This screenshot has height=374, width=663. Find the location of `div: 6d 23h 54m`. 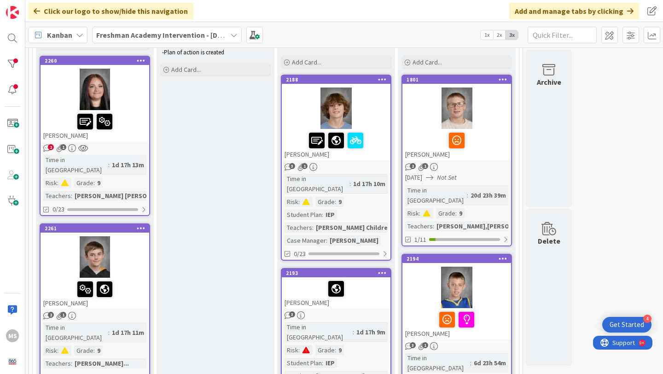

div: 6d 23h 54m is located at coordinates (490, 363).